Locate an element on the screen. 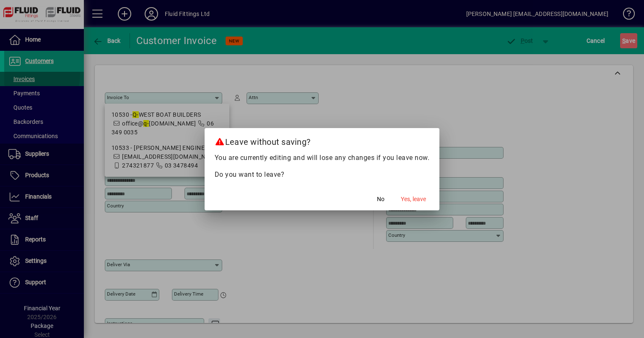 This screenshot has width=644, height=338. p: You are currently editing and will lose any changes if you leave now. is located at coordinates (322, 158).